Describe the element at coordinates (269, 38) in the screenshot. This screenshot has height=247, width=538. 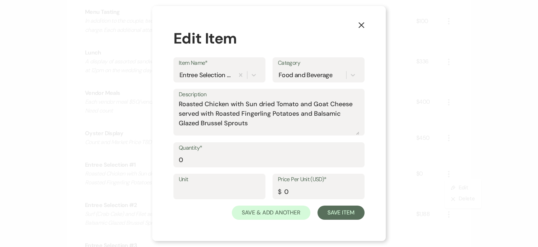
I see `div: Edit Item` at that location.